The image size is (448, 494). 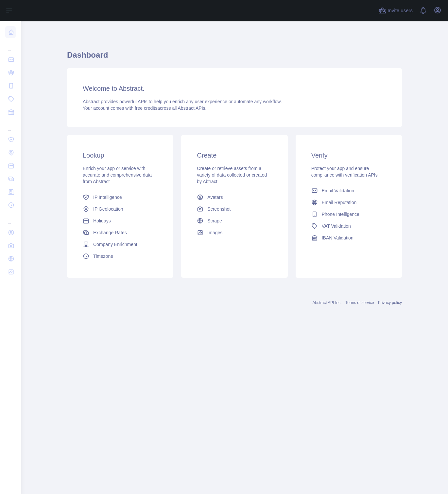 I want to click on h3: Verify, so click(x=349, y=156).